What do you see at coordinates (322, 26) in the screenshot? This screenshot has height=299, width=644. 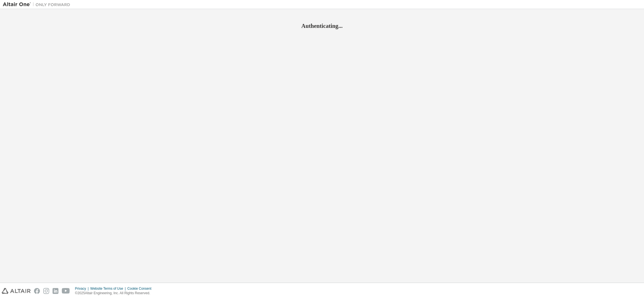 I see `h2: Authenticating...` at bounding box center [322, 26].